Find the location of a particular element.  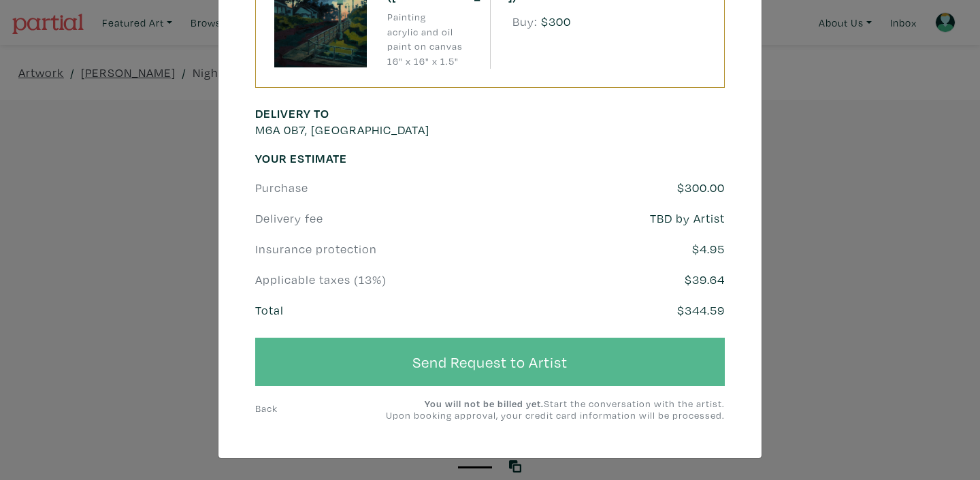

li: acrylic and oil paint on canvas is located at coordinates (433, 39).